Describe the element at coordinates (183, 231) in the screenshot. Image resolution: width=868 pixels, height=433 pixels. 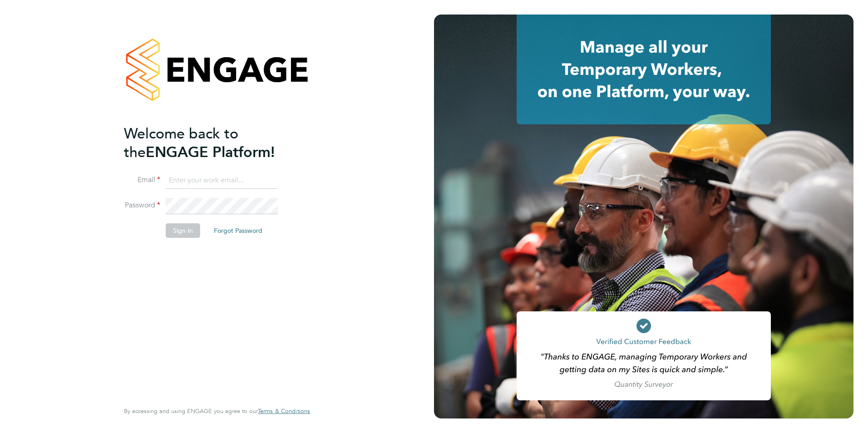
I see `button: Sign In` at that location.